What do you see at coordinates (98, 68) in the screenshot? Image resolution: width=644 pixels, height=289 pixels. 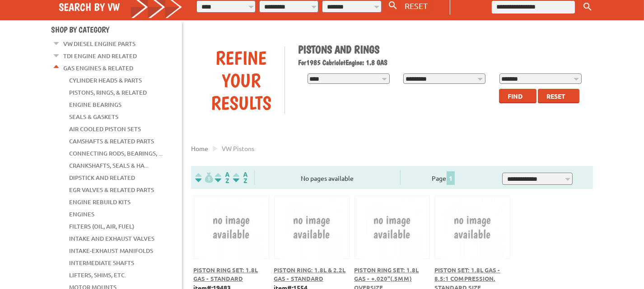 I see `a: Gas Engines & Related` at bounding box center [98, 68].